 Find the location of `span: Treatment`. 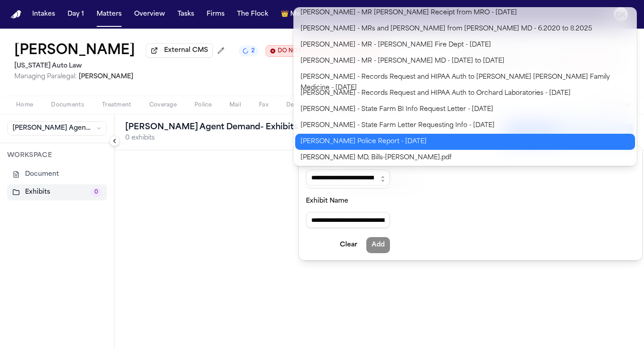

span: Treatment is located at coordinates (117, 105).